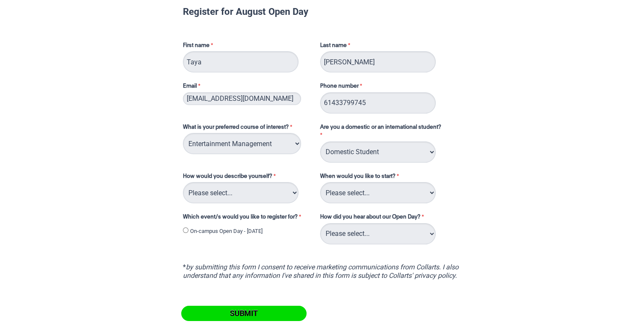  I want to click on label: First name, so click(247, 47).